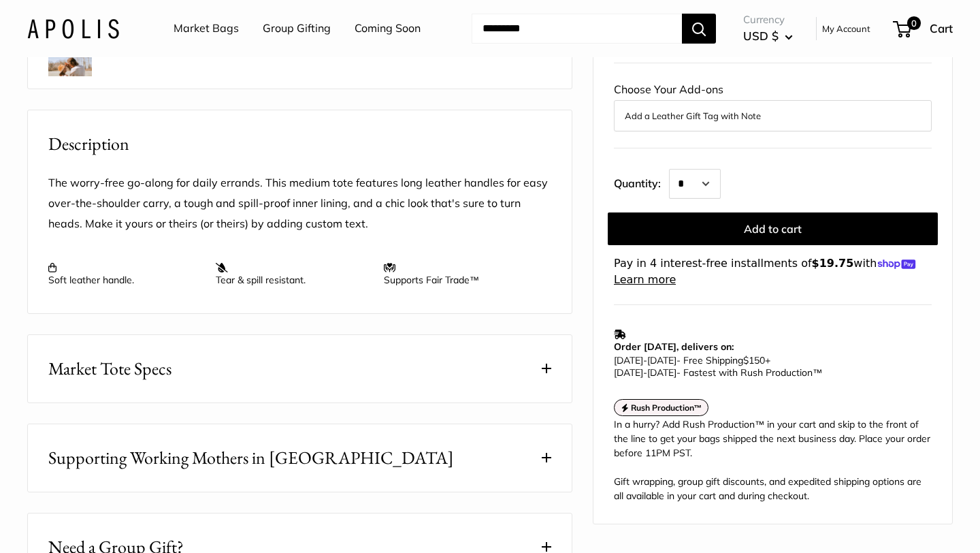  I want to click on label: Quantity:, so click(642, 182).